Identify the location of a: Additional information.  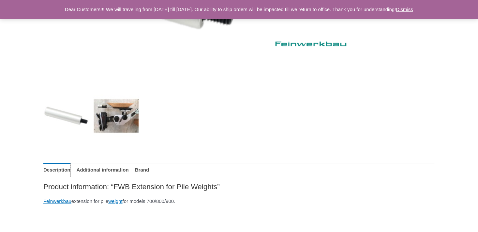
(103, 170).